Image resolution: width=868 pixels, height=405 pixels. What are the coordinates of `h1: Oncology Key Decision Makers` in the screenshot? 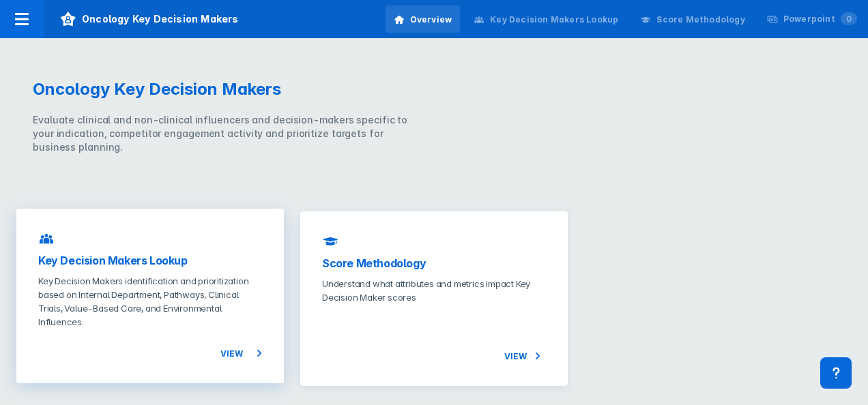 It's located at (225, 89).